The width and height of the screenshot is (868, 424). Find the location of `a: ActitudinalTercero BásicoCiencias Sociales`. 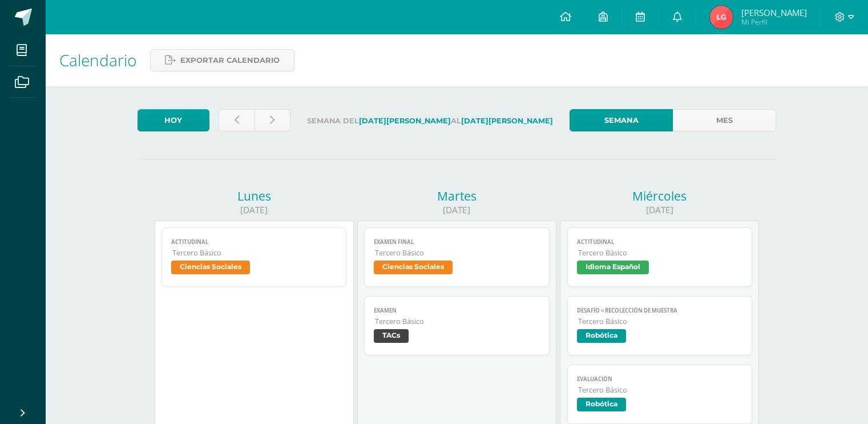

a: ActitudinalTercero BásicoCiencias Sociales is located at coordinates (254, 257).